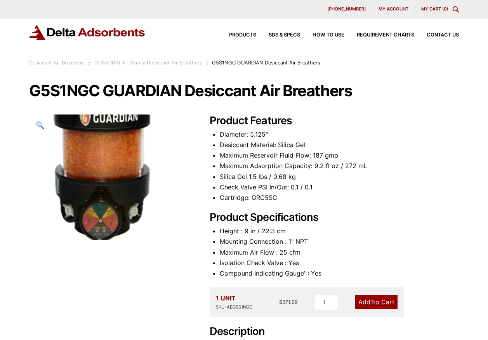 The image size is (488, 340). I want to click on div: Toggle Modal Content, so click(455, 9).